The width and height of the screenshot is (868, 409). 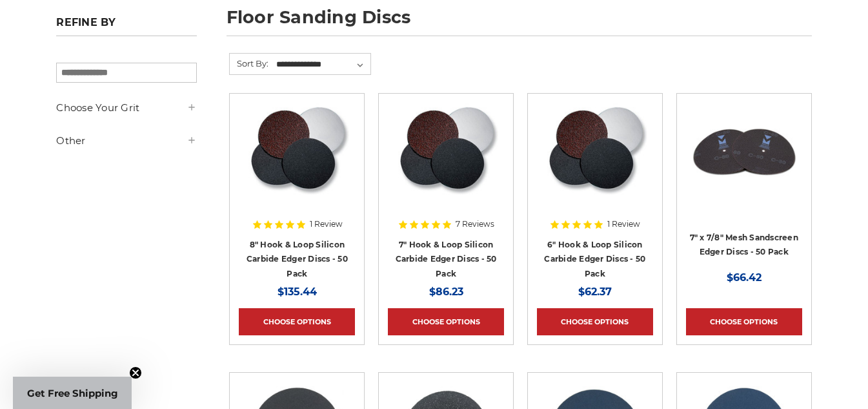 What do you see at coordinates (296, 291) in the screenshot?
I see `span: $135.44` at bounding box center [296, 291].